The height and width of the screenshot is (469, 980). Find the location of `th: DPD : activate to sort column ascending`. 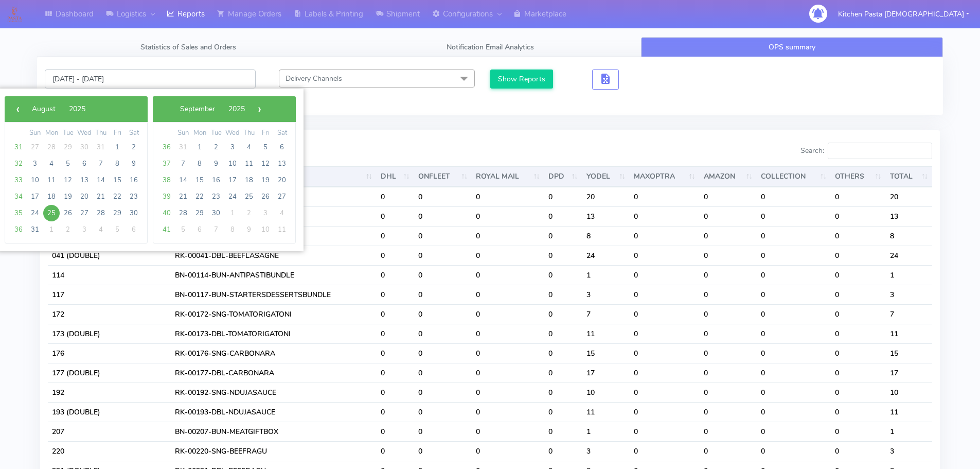

th: DPD : activate to sort column ascending is located at coordinates (564, 177).